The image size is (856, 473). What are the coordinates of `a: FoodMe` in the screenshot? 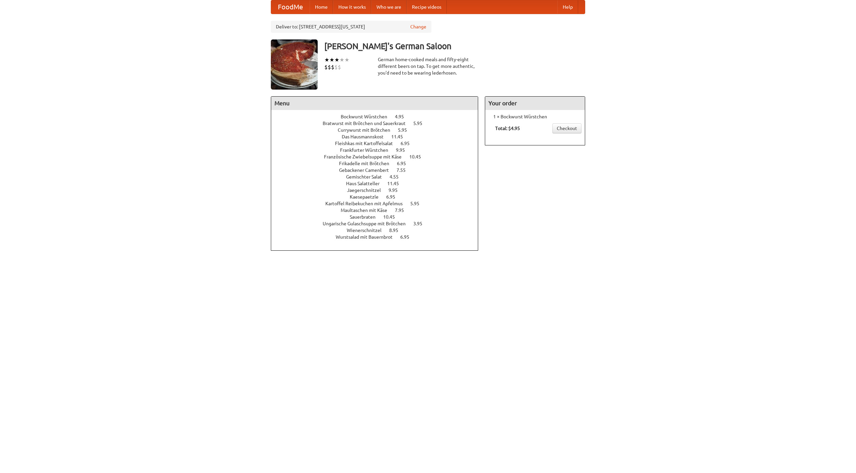 It's located at (290, 7).